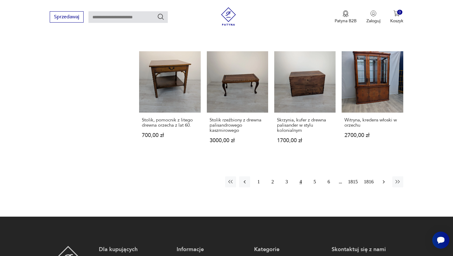 The height and width of the screenshot is (256, 453). Describe the element at coordinates (346, 17) in the screenshot. I see `button: Patyna B2B` at that location.